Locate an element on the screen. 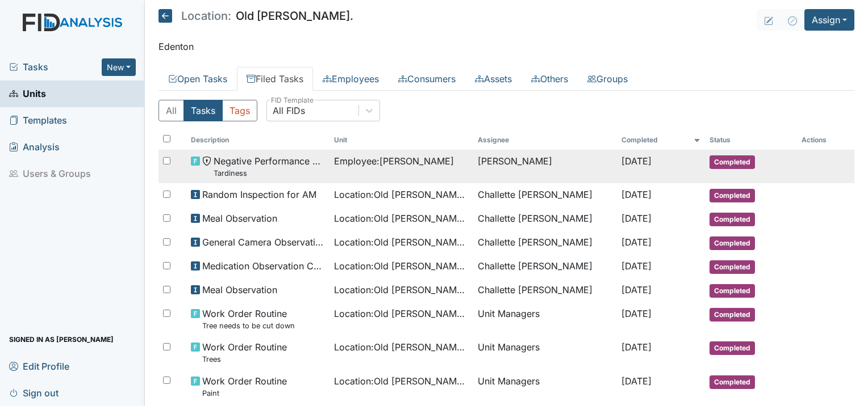  small: Paint is located at coordinates (244, 393).